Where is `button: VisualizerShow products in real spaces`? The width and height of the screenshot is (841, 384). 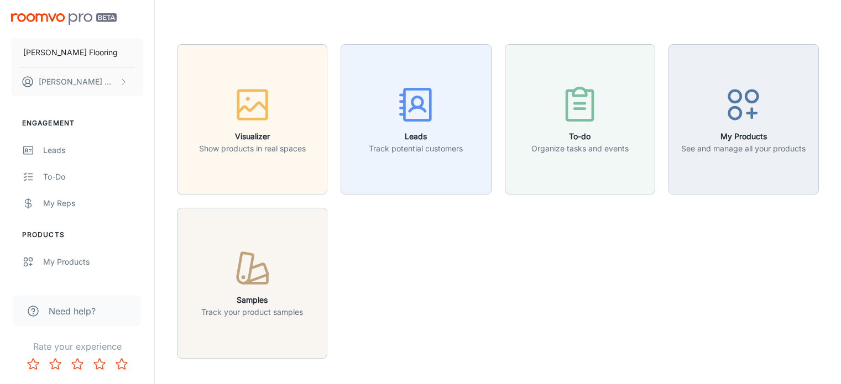
button: VisualizerShow products in real spaces is located at coordinates (252, 119).